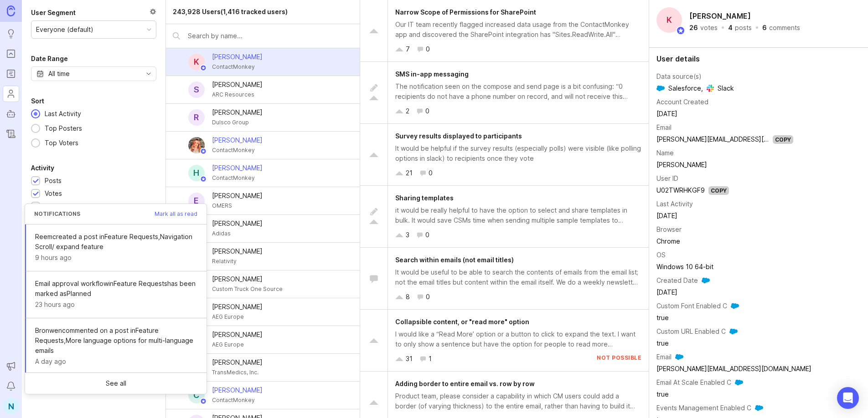 This screenshot has height=418, width=868. Describe the element at coordinates (711, 88) in the screenshot. I see `img: Slack logo` at that location.